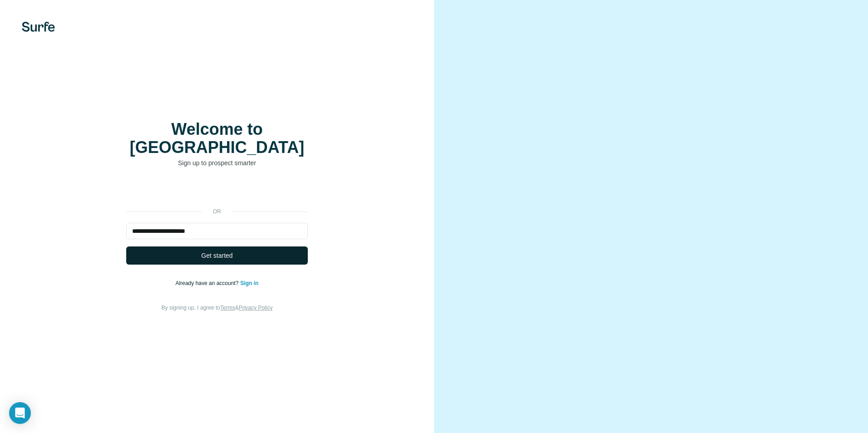 The height and width of the screenshot is (433, 868). I want to click on span: By signing up, I agree to &, so click(217, 308).